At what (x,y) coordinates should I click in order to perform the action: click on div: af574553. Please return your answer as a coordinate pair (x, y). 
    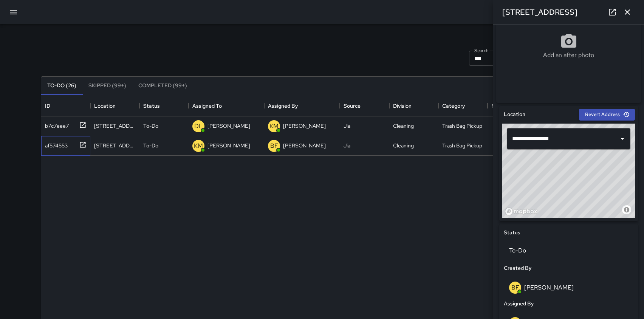
    Looking at the image, I should click on (55, 144).